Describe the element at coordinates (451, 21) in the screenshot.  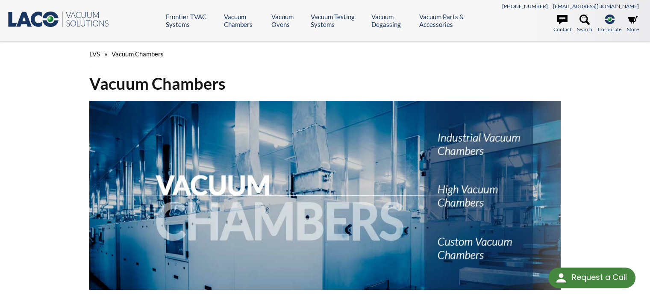
I see `a: Vacuum Parts & Accessories` at that location.